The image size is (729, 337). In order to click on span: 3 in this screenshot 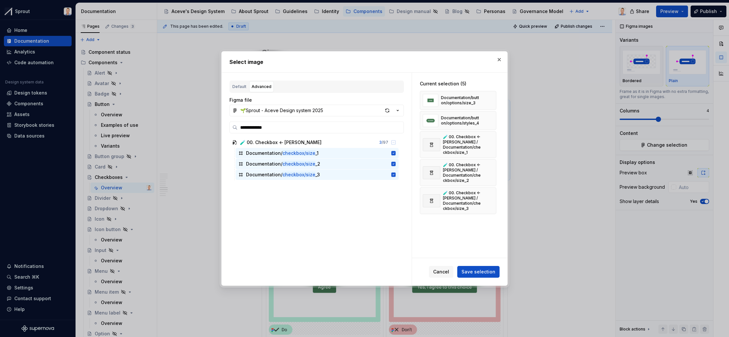, I will do `click(381, 142)`.